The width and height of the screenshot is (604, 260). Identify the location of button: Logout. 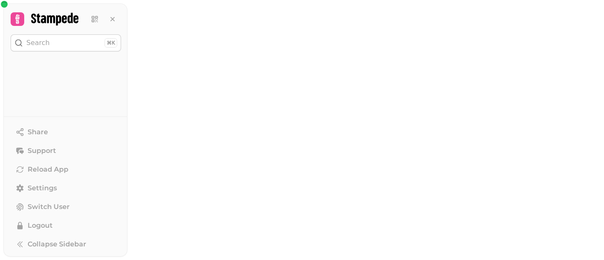
(66, 225).